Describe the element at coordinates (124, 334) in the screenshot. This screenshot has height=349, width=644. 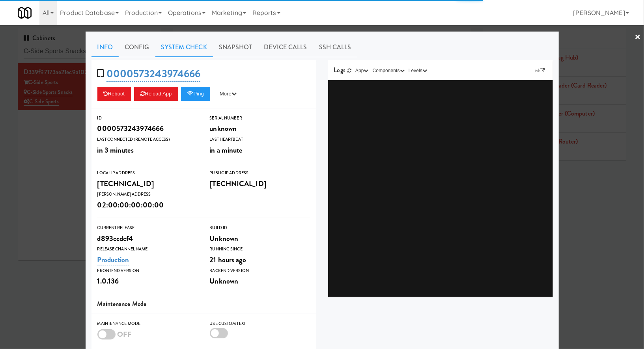
I see `span: OFF` at that location.